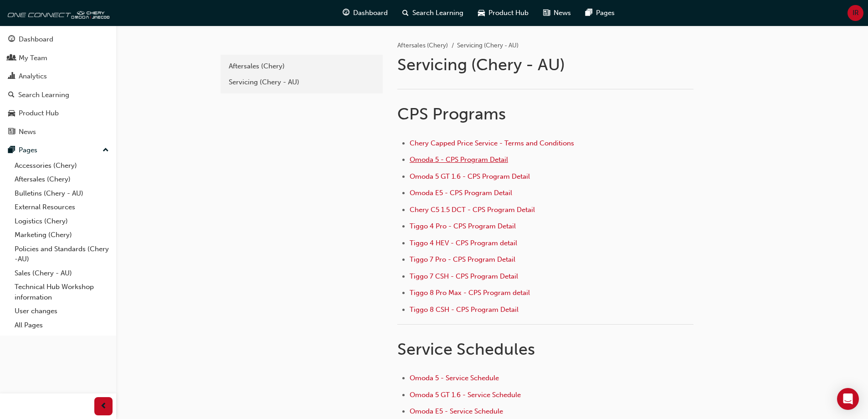  I want to click on span: Product Hub, so click(509, 13).